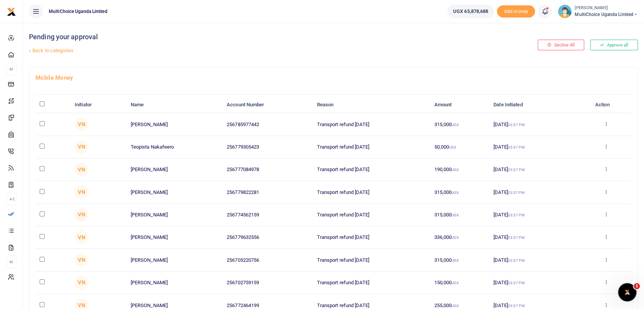 The image size is (644, 309). I want to click on img: profile-user, so click(564, 11).